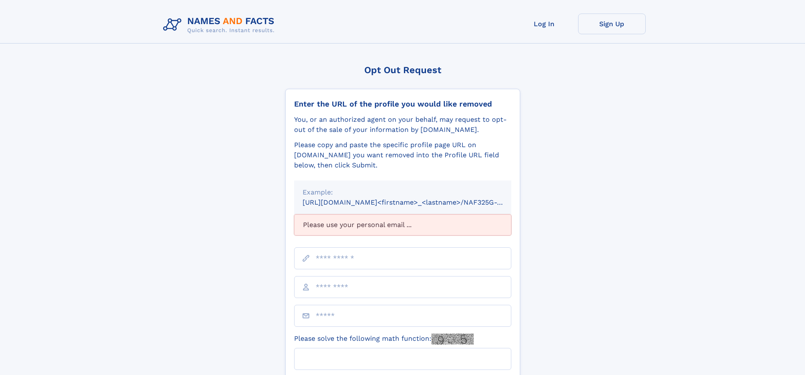 The height and width of the screenshot is (375, 805). What do you see at coordinates (544, 24) in the screenshot?
I see `a: Log In` at bounding box center [544, 24].